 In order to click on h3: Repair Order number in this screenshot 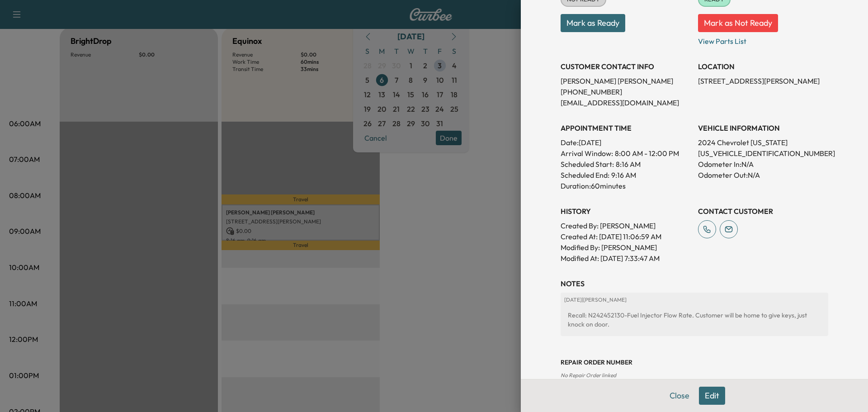, I will do `click(695, 363)`.